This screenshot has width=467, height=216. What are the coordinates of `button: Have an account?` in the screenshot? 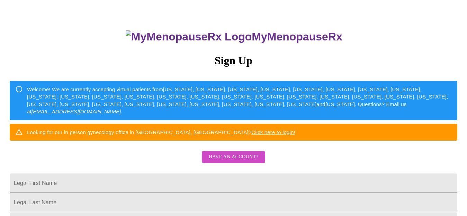 It's located at (233, 157).